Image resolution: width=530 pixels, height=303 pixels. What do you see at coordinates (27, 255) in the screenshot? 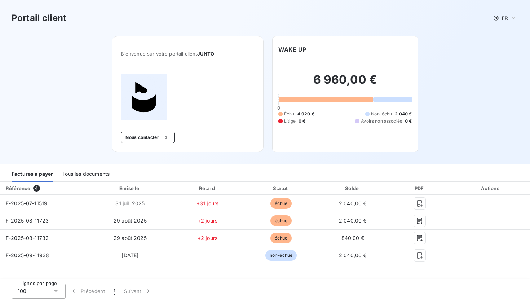
I see `span: F-2025-09-11938` at bounding box center [27, 255].